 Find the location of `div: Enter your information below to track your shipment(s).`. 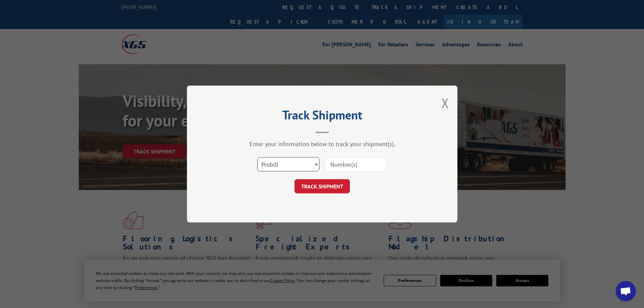

div: Enter your information below to track your shipment(s). is located at coordinates (322, 143).